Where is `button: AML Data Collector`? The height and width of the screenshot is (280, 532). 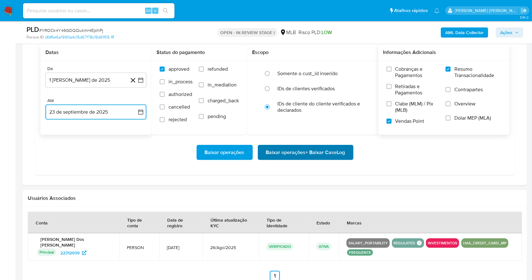 button: AML Data Collector is located at coordinates (465, 33).